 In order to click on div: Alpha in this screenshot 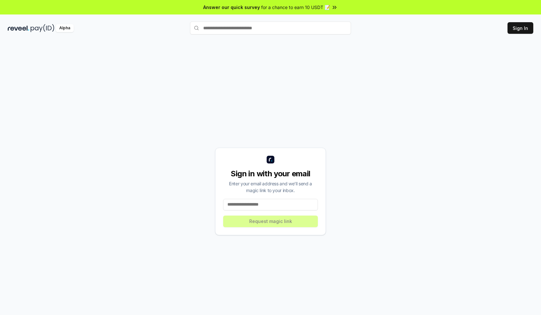, I will do `click(65, 28)`.